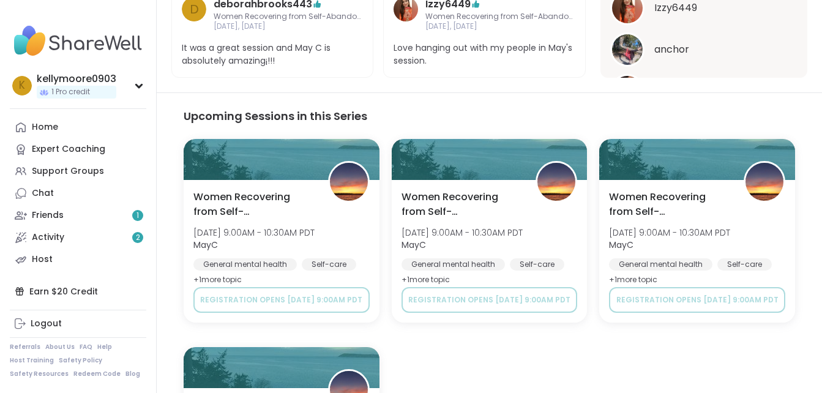 Image resolution: width=822 pixels, height=393 pixels. I want to click on a: Logout, so click(78, 324).